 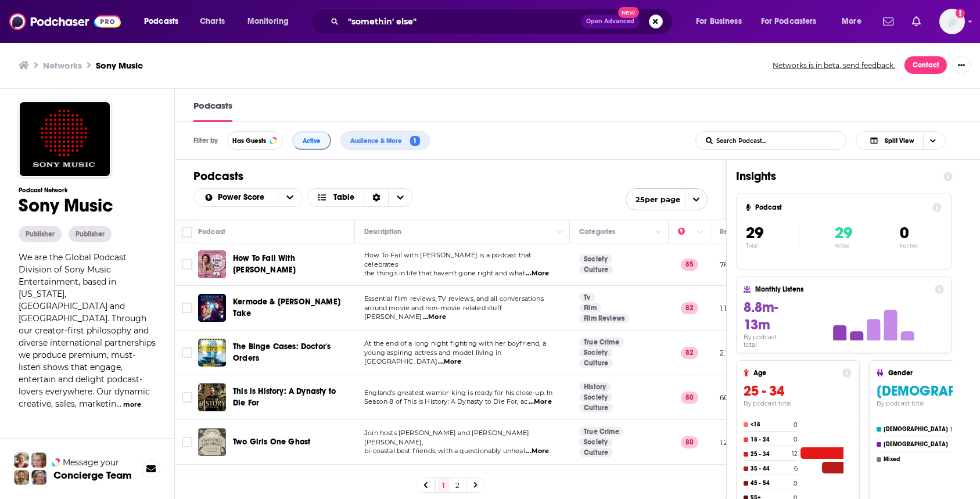 What do you see at coordinates (22, 460) in the screenshot?
I see `img: Sydney Profile` at bounding box center [22, 460].